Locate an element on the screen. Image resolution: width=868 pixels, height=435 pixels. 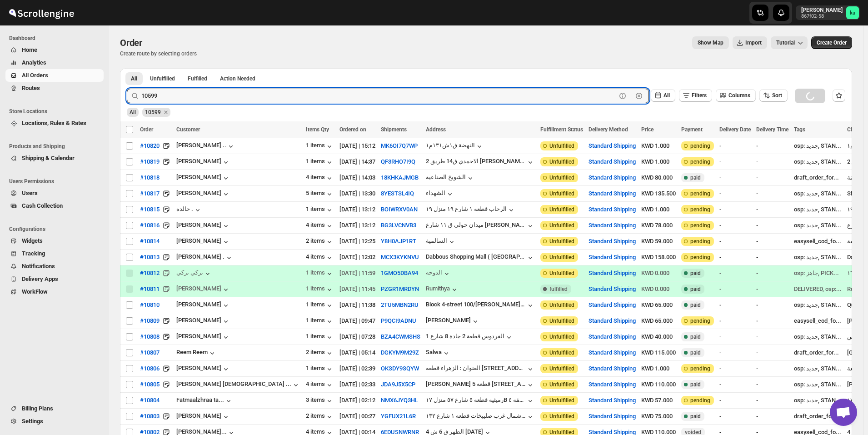
button: الشويخ الصناعية is located at coordinates (450, 178).